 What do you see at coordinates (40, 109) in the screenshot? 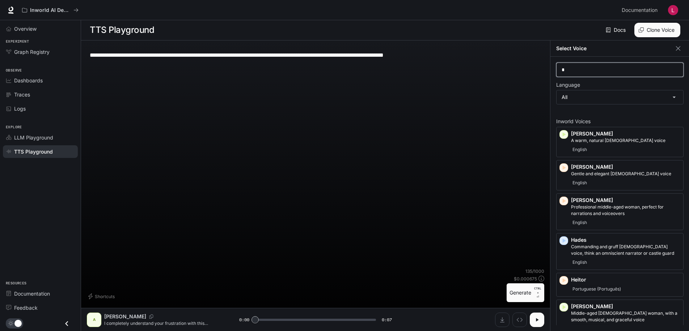
I see `a: Logs` at bounding box center [40, 109].